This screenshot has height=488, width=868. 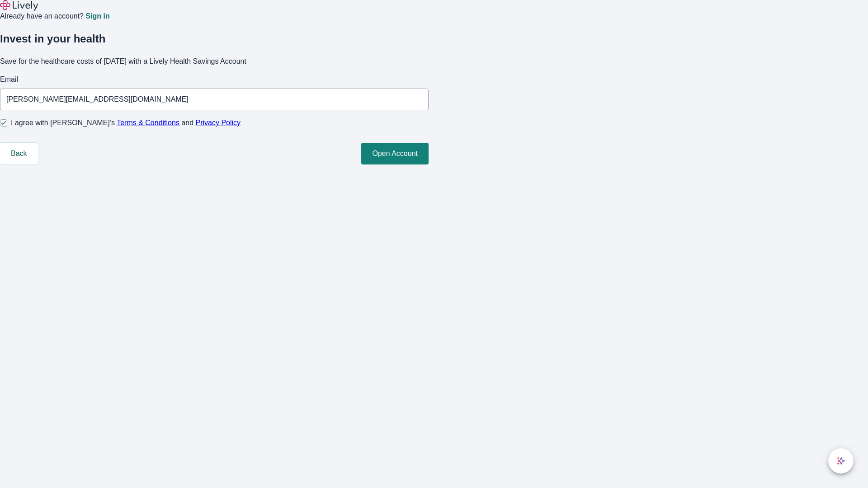 I want to click on svg: Lively AI Assistant, so click(x=841, y=461).